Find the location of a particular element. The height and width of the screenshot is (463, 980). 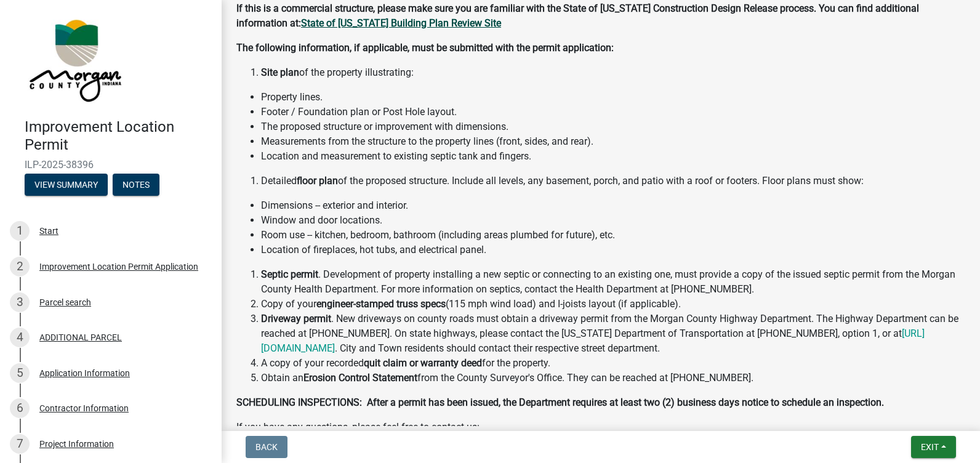

strong: SCHEDULING INSPECTIONS: After a permit has been issued, the Department requires at least two (2) ... is located at coordinates (560, 402).